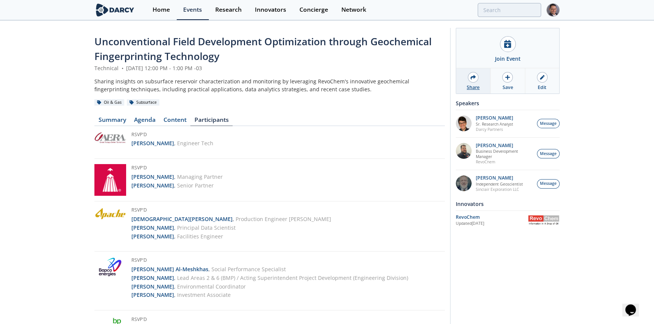 The height and width of the screenshot is (324, 654). What do you see at coordinates (204, 295) in the screenshot?
I see `span: Investment Associate` at bounding box center [204, 295].